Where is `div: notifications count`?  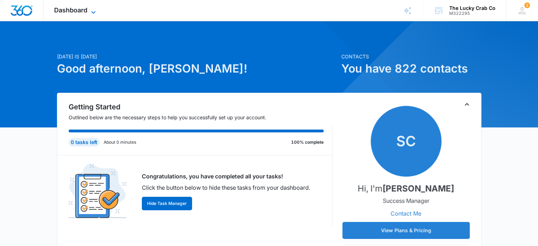 div: notifications count is located at coordinates (527, 5).